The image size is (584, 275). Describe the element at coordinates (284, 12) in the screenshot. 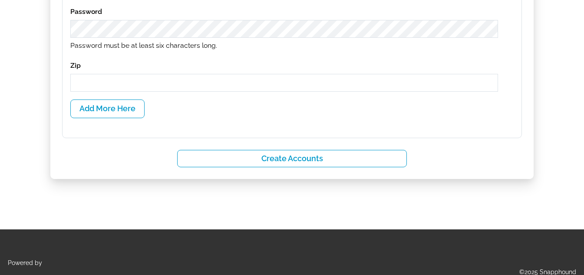

I see `label: Password` at that location.